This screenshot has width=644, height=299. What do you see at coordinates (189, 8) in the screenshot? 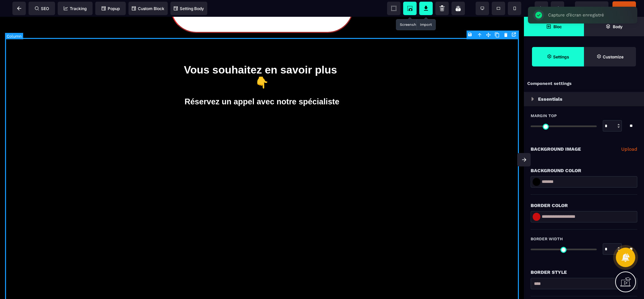
I see `span: Setting Body` at bounding box center [189, 8].